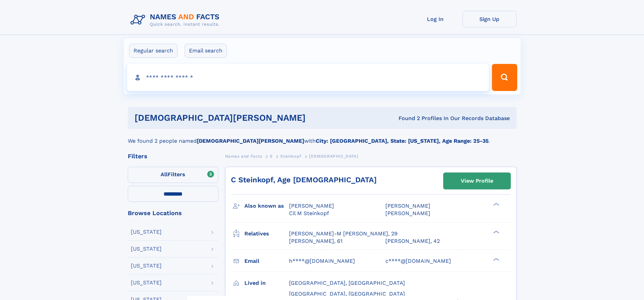 Image resolution: width=644 pixels, height=300 pixels. I want to click on div: We found 2 people named with ., so click(322, 137).